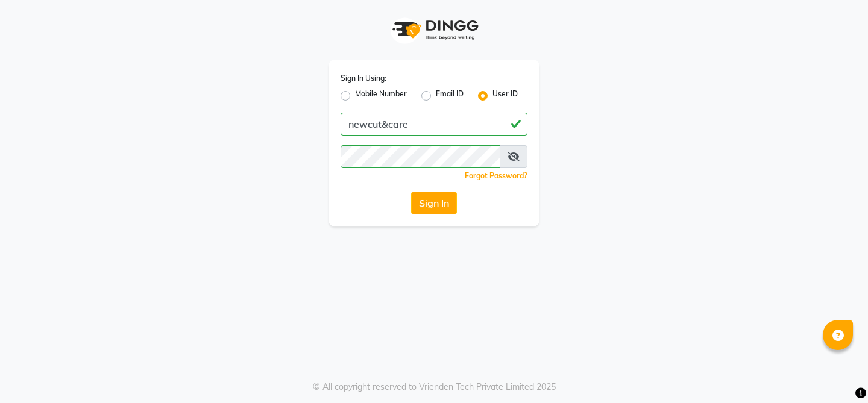 The image size is (868, 403). Describe the element at coordinates (364, 79) in the screenshot. I see `label: Sign In Using:` at that location.